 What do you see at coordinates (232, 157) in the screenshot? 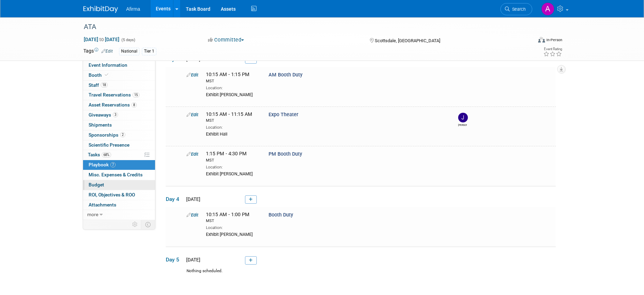
I see `span: 1:15 PM - 4:30 PM` at bounding box center [232, 157].